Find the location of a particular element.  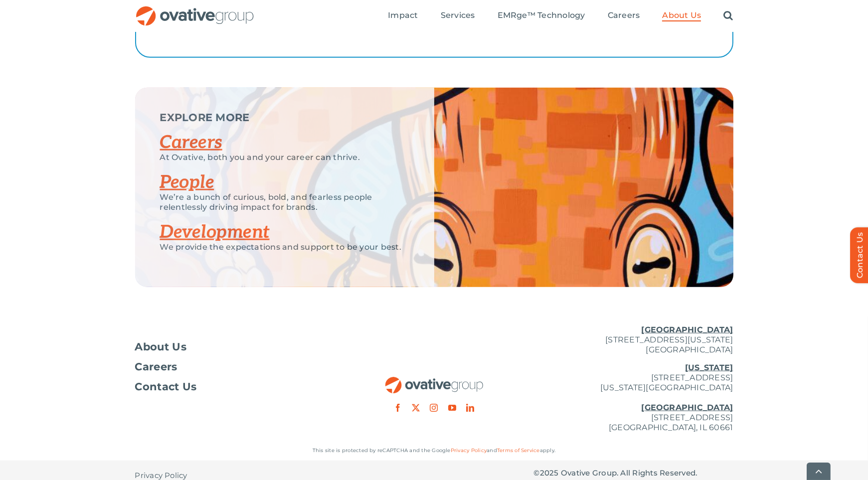

nav: Footer Menu is located at coordinates (235, 367).